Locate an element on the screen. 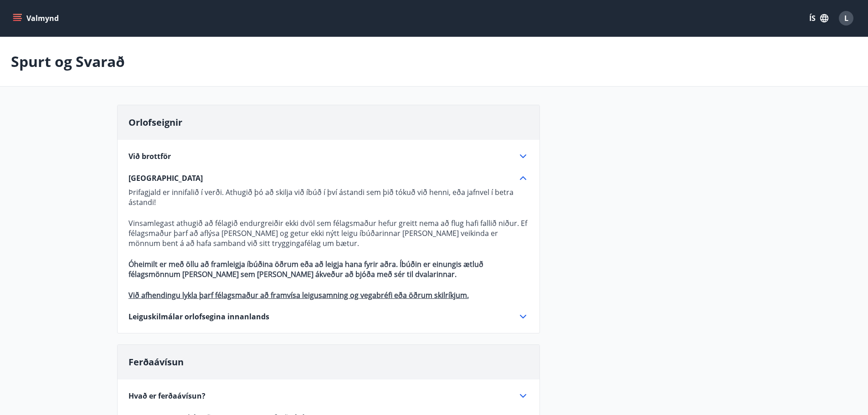 This screenshot has width=868, height=415. span: Orlofseignir is located at coordinates (156, 122).